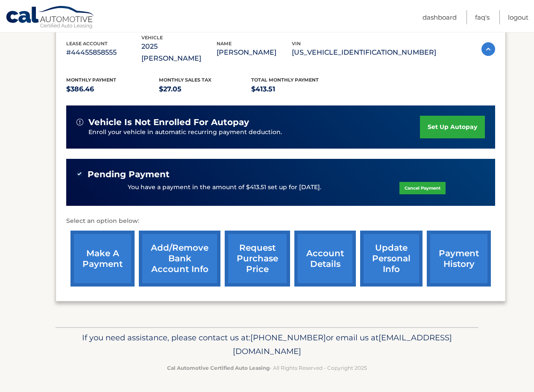 This screenshot has width=534, height=392. I want to click on a: update personal info, so click(391, 258).